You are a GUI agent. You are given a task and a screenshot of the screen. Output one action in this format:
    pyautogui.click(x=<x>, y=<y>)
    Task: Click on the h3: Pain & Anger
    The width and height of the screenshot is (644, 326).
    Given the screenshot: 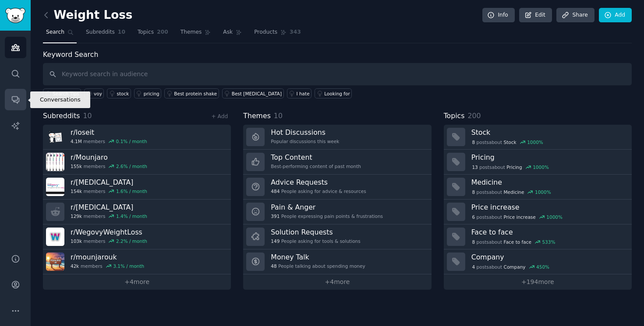 What is the action you would take?
    pyautogui.click(x=327, y=207)
    